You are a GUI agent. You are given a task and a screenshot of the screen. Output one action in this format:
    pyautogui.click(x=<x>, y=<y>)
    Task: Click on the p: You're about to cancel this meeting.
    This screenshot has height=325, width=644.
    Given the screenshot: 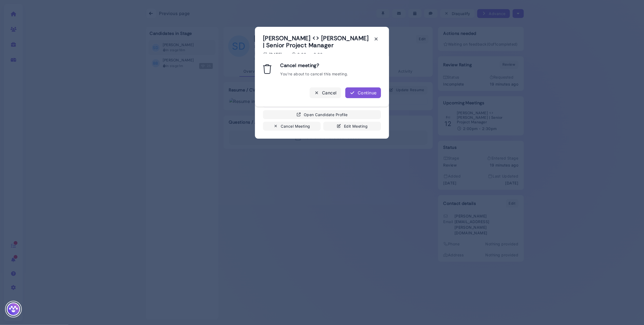 What is the action you would take?
    pyautogui.click(x=314, y=74)
    